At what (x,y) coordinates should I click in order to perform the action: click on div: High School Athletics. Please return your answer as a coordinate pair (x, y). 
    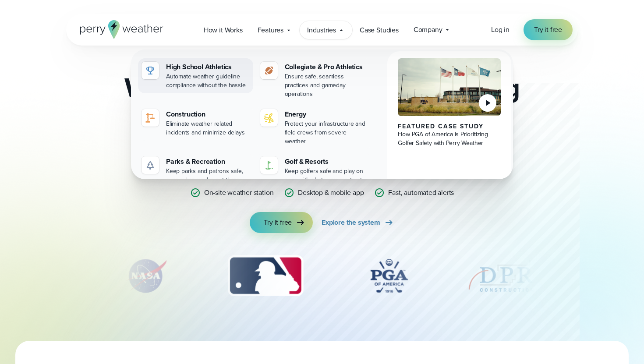
    Looking at the image, I should click on (208, 67).